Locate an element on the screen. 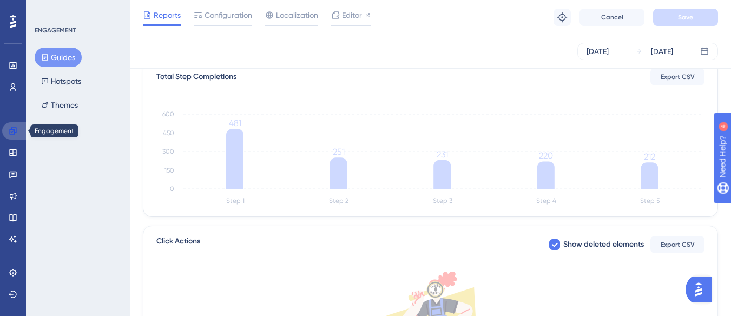 The image size is (731, 316). span: Click Actions is located at coordinates (178, 244).